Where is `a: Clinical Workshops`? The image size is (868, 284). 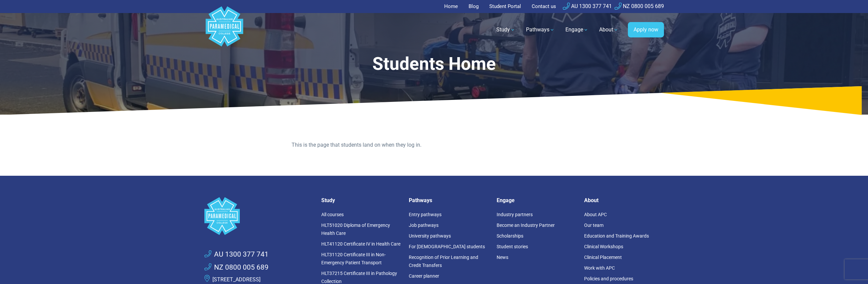
a: Clinical Workshops is located at coordinates (604, 247).